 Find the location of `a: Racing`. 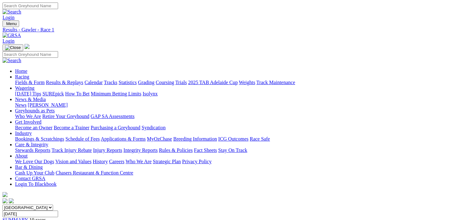

a: Racing is located at coordinates (22, 77).